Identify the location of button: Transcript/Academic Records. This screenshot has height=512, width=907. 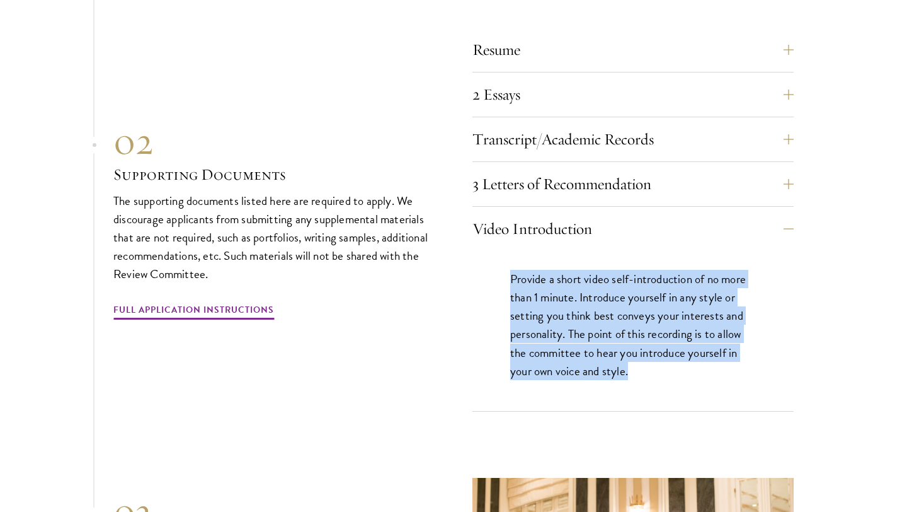
(633, 139).